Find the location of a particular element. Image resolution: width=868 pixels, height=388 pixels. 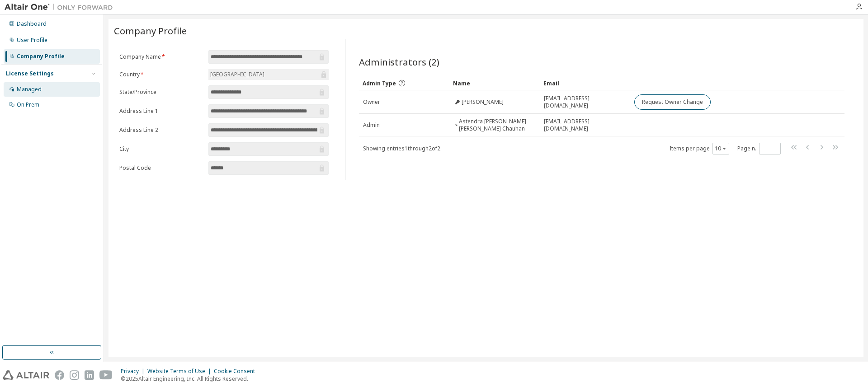

label: Company Name is located at coordinates (161, 57).